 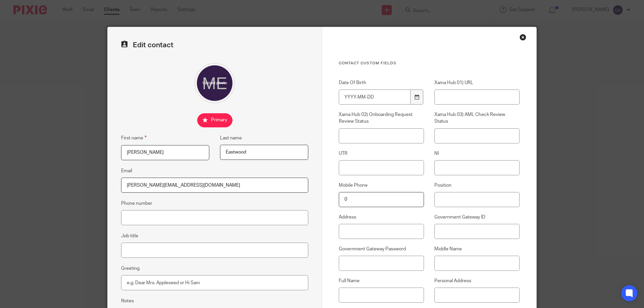 What do you see at coordinates (381, 185) in the screenshot?
I see `label: Mobile Phone` at bounding box center [381, 185].